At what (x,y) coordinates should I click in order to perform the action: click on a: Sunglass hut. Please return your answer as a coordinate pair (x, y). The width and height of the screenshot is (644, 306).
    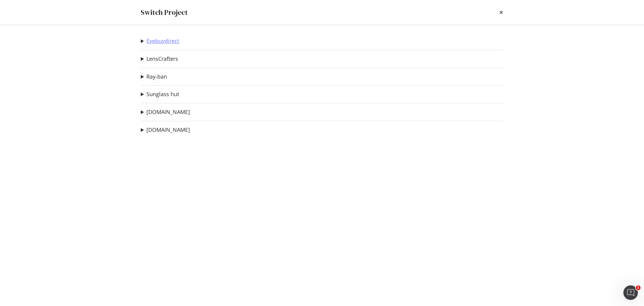
    Looking at the image, I should click on (163, 94).